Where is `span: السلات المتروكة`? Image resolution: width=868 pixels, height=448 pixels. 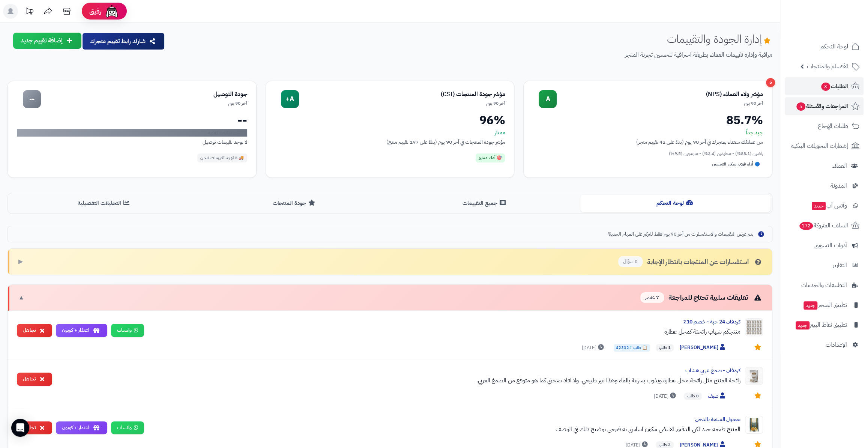 span: السلات المتروكة is located at coordinates (823, 226).